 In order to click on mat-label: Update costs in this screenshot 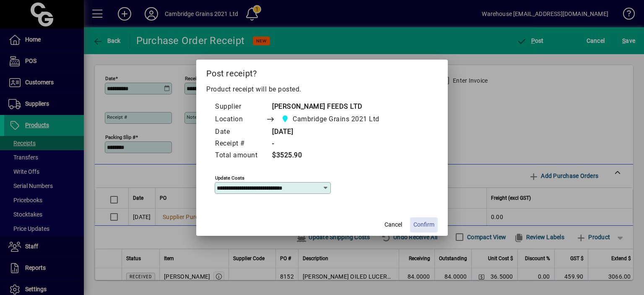, I will do `click(230, 178)`.